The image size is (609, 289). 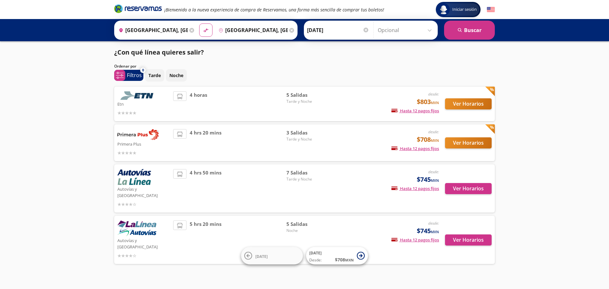 I want to click on img: Primera Plus, so click(x=138, y=135).